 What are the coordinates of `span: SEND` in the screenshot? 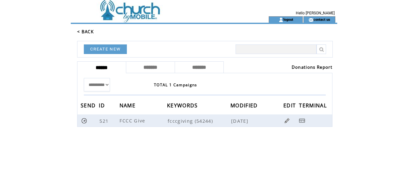 It's located at (89, 106).